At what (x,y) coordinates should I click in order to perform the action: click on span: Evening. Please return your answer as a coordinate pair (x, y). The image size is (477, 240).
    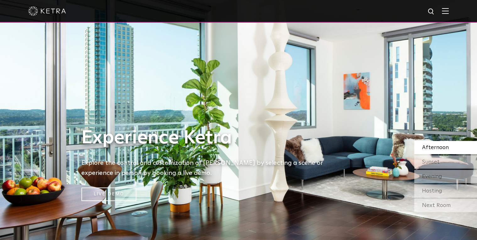
    Looking at the image, I should click on (432, 176).